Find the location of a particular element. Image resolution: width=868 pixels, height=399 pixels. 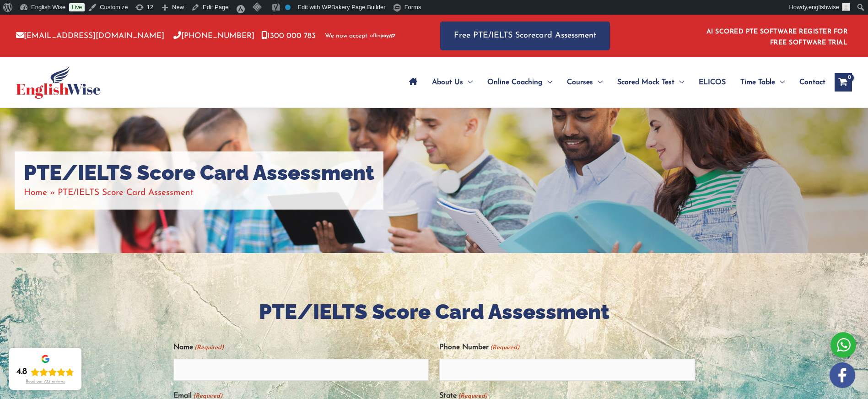

a: Scored Mock TestMenu Toggle is located at coordinates (650, 83).